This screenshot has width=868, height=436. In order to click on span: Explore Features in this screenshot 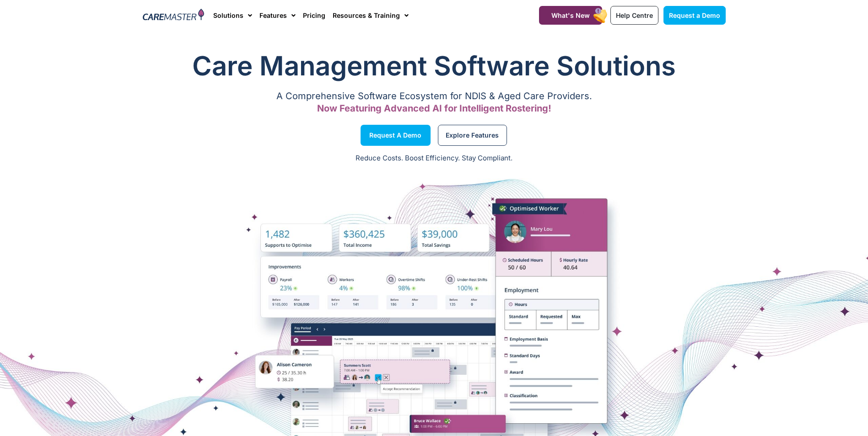, I will do `click(472, 135)`.